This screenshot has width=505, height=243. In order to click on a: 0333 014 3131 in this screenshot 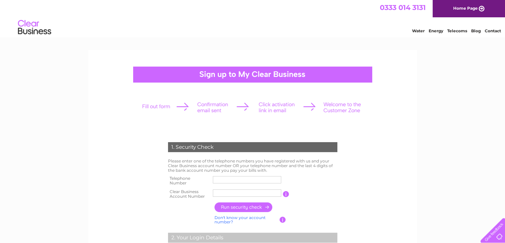, I will do `click(403, 7)`.